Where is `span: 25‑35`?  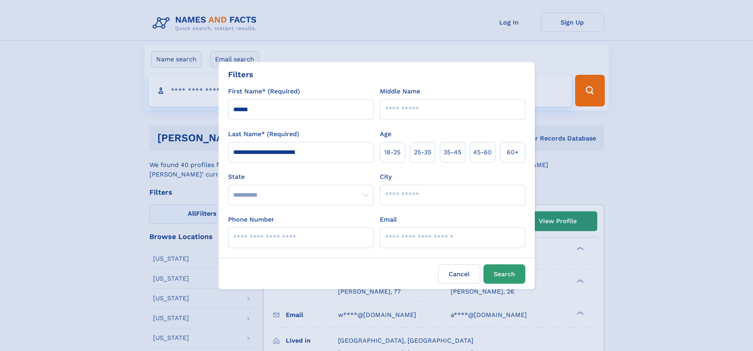
span: 25‑35 is located at coordinates (423, 152).